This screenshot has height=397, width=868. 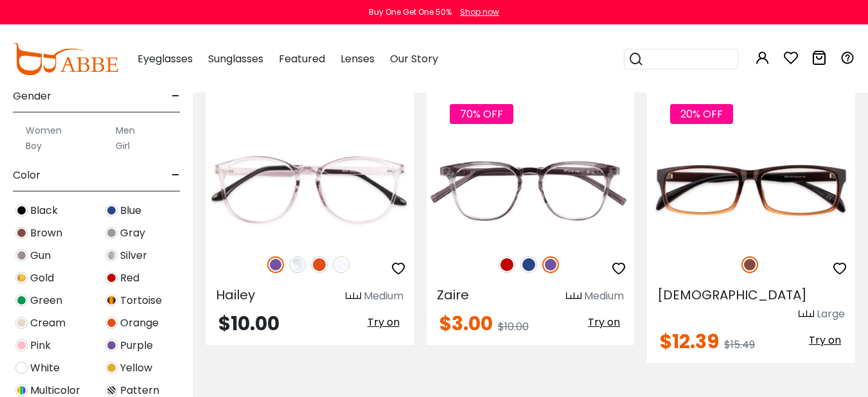 What do you see at coordinates (298, 264) in the screenshot?
I see `img: Clear` at bounding box center [298, 264].